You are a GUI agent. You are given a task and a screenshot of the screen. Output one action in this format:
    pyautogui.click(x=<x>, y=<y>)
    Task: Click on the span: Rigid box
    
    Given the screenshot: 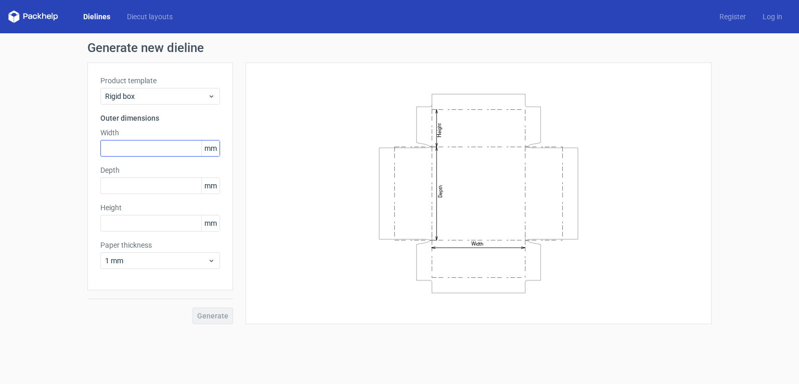 What is the action you would take?
    pyautogui.click(x=156, y=96)
    